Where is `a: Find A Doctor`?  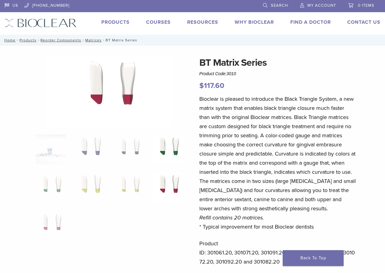
a: Find A Doctor is located at coordinates (311, 22).